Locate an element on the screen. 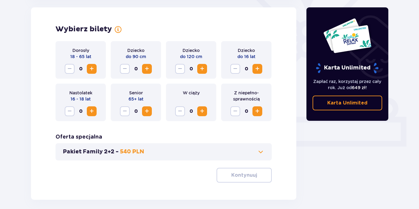 The image size is (419, 209). p: Kontynuuj is located at coordinates (244, 175).